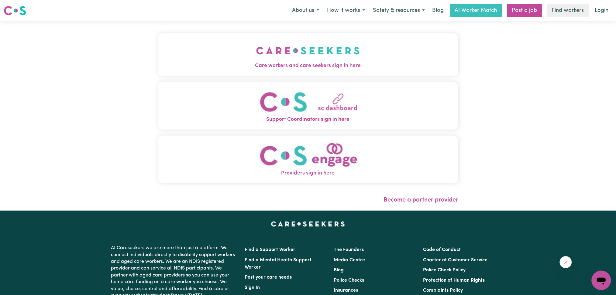 This screenshot has height=295, width=616. I want to click on a: Post your care needs, so click(268, 278).